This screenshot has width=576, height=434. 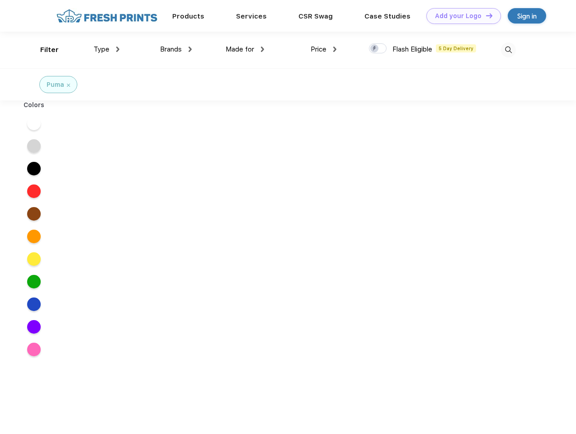 What do you see at coordinates (240, 49) in the screenshot?
I see `span: Made for` at bounding box center [240, 49].